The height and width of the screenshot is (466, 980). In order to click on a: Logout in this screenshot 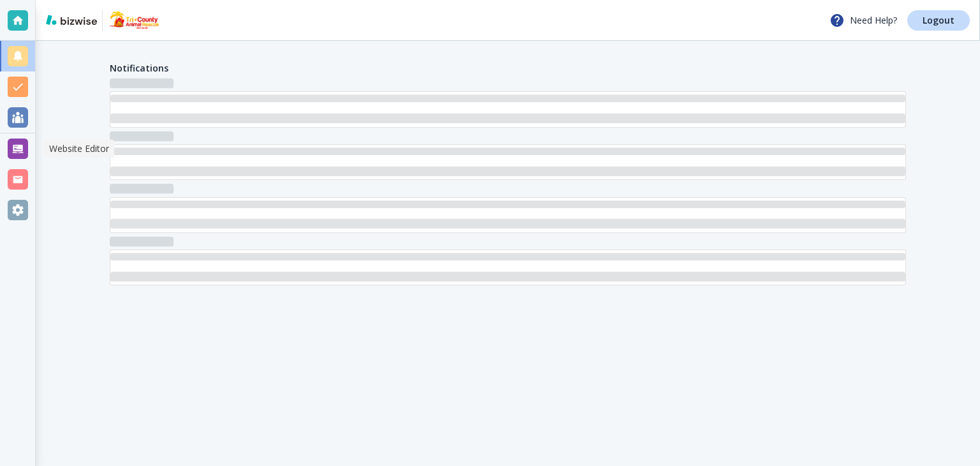, I will do `click(939, 21)`.